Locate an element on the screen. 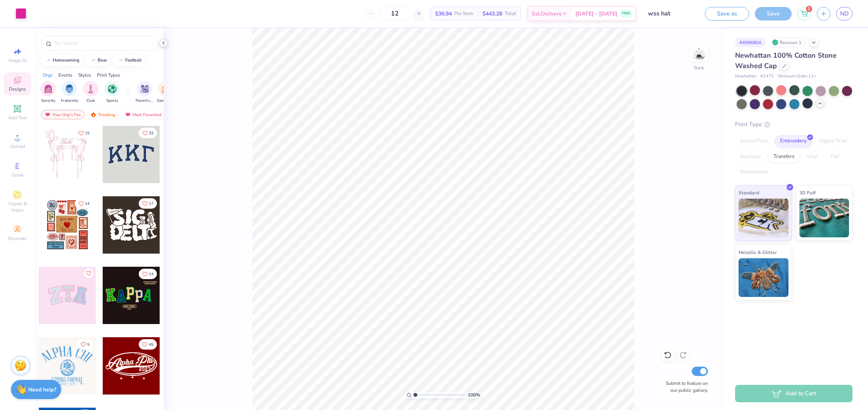 The image size is (868, 410). div: Back is located at coordinates (699, 68).